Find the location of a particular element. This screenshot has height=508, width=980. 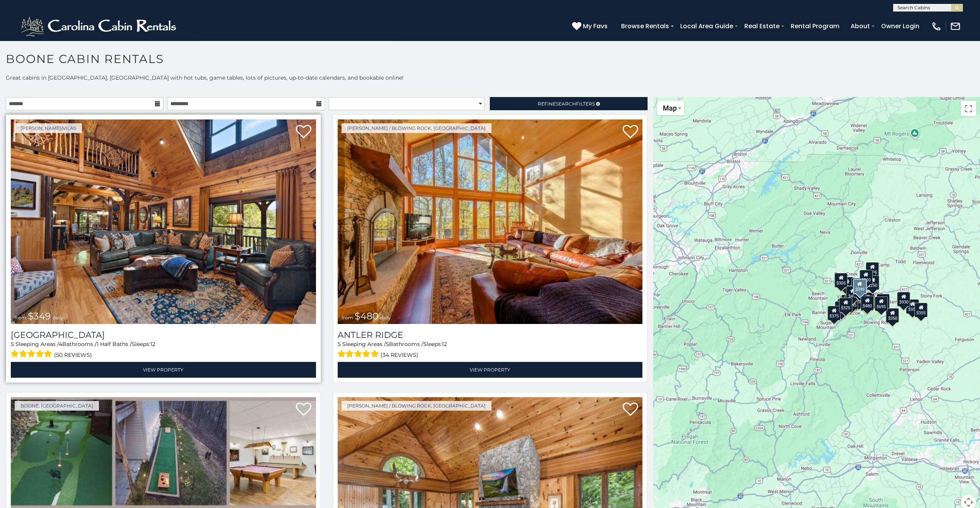

a: Browse Rentals is located at coordinates (645, 26).